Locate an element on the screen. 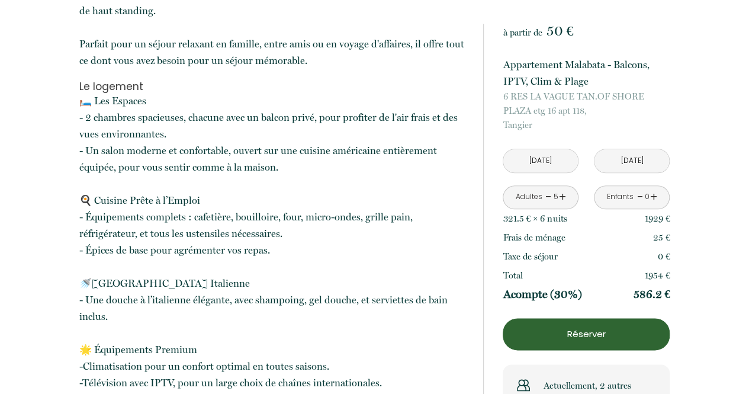 The image size is (749, 394). p: 25 € is located at coordinates (662, 237).